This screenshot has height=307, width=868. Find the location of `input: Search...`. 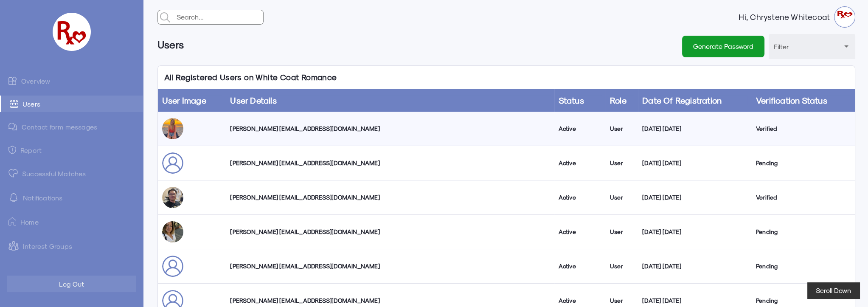

input: Search... is located at coordinates (218, 17).